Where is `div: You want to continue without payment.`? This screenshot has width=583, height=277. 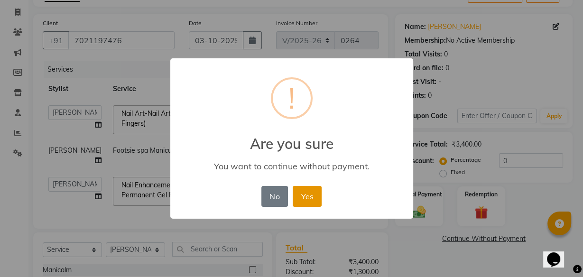
div: You want to continue without payment. is located at coordinates (291, 166).